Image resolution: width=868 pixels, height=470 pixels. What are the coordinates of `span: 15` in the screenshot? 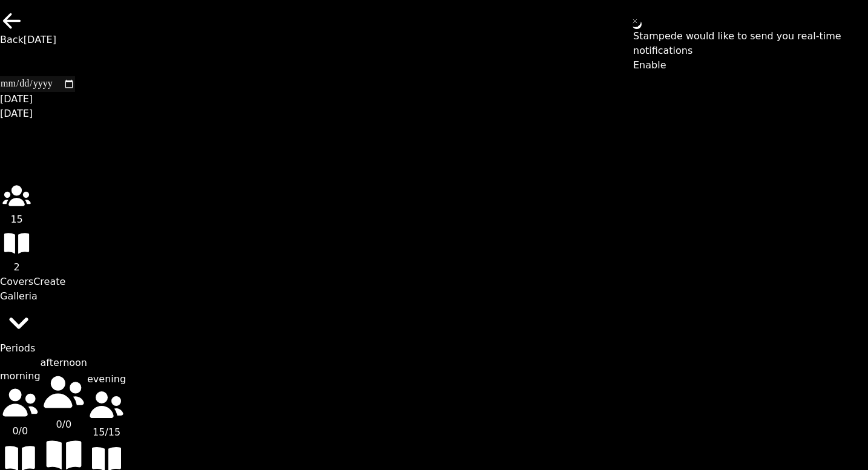 It's located at (17, 219).